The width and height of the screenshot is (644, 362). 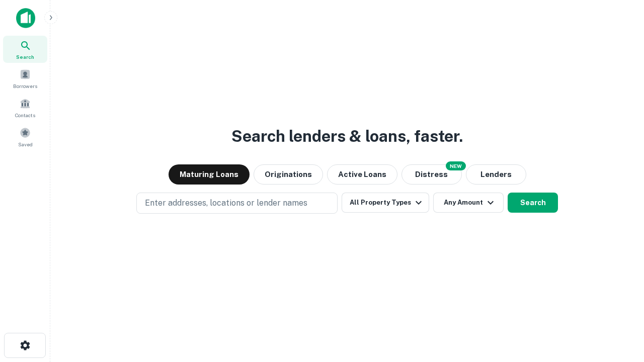 What do you see at coordinates (226, 203) in the screenshot?
I see `p: Enter addresses, locations or lender names` at bounding box center [226, 203].